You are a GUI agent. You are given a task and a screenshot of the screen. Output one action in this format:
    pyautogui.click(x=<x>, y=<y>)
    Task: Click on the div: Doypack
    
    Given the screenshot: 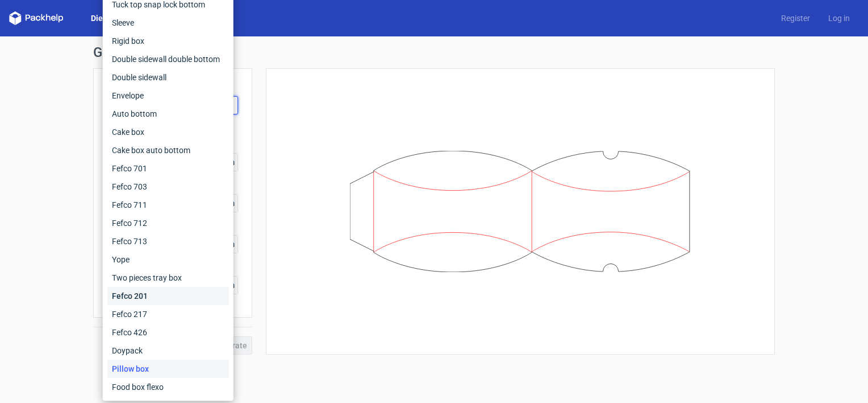 What is the action you would take?
    pyautogui.click(x=168, y=350)
    